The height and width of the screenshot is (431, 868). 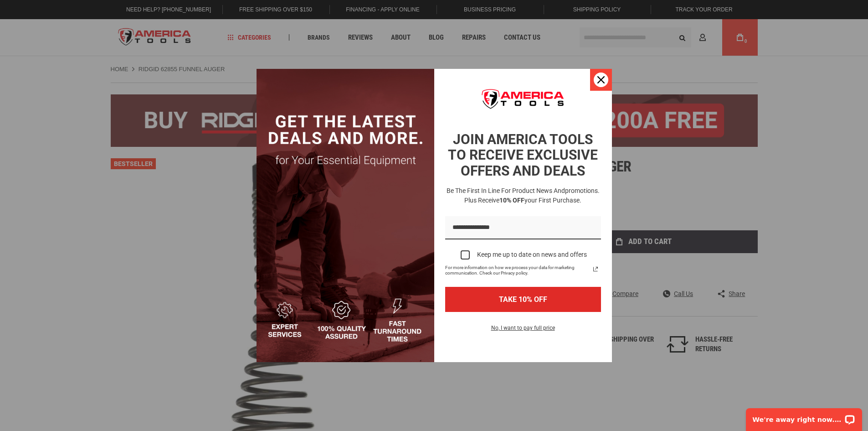 What do you see at coordinates (518, 270) in the screenshot?
I see `span: For more information on how we process your data for marketing communication. Check our Privacy p...` at bounding box center [518, 270].